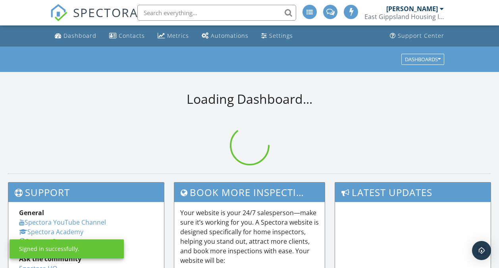 The image size is (499, 268). Describe the element at coordinates (59, 13) in the screenshot. I see `img: The Best Home Inspection Software - Spectora` at that location.